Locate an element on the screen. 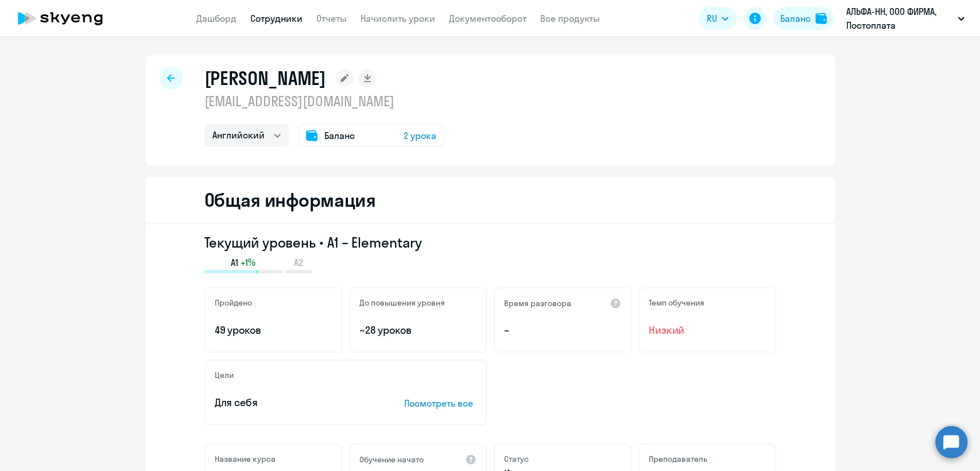 This screenshot has height=471, width=980. h5: Цели is located at coordinates (224, 375).